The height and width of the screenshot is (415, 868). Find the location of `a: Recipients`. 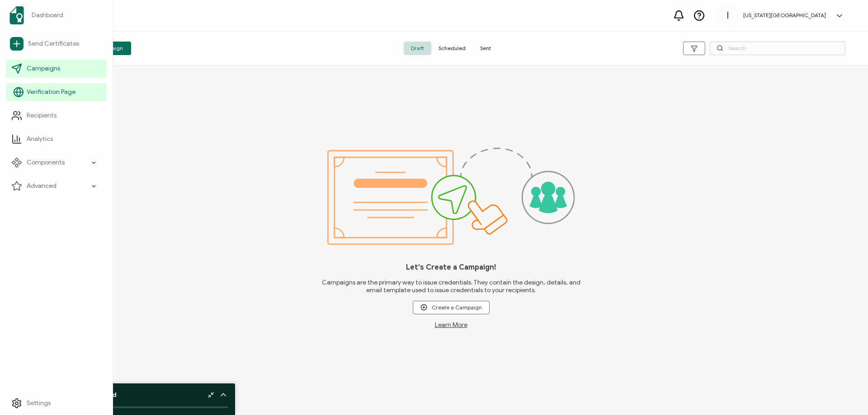

a: Recipients is located at coordinates (56, 115).